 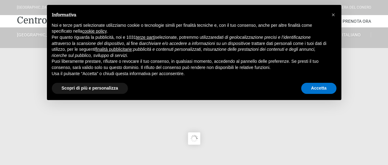 I want to click on button: Scopri di più e personalizza, so click(x=90, y=88).